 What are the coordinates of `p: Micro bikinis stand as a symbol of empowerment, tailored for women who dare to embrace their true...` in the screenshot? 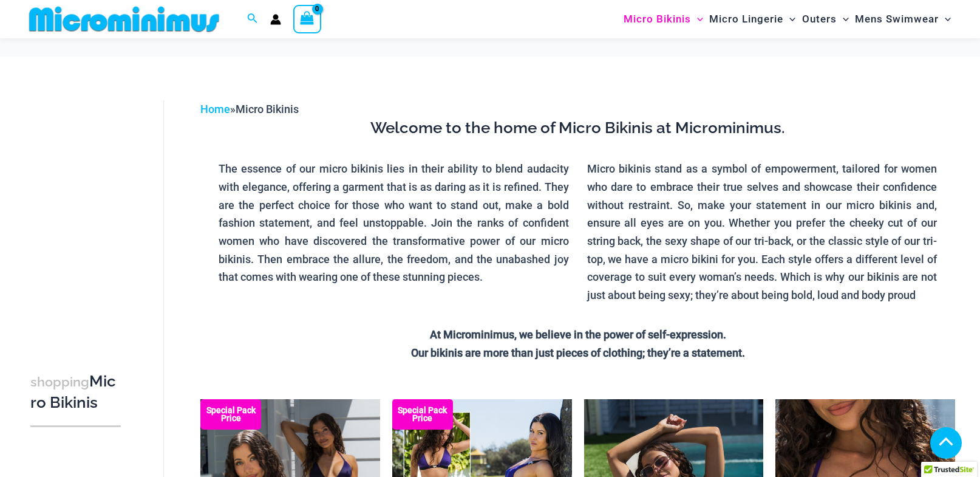 It's located at (763, 232).